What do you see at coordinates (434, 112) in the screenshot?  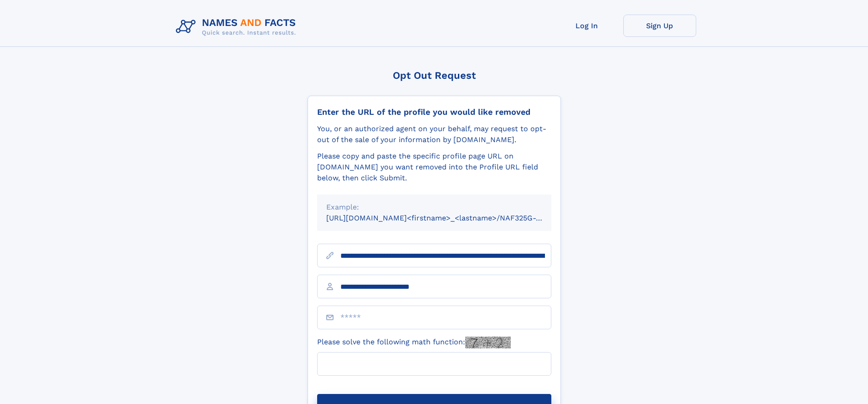 I see `div: Enter the URL of the profile you would like removed` at bounding box center [434, 112].